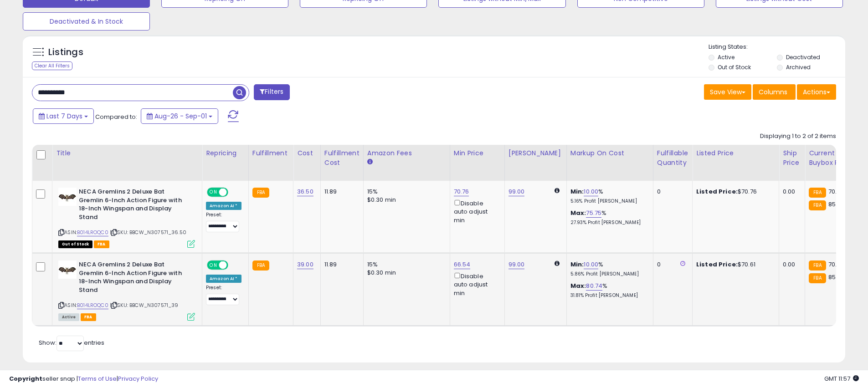 This screenshot has height=388, width=868. Describe the element at coordinates (305, 192) in the screenshot. I see `a: 36.50` at that location.